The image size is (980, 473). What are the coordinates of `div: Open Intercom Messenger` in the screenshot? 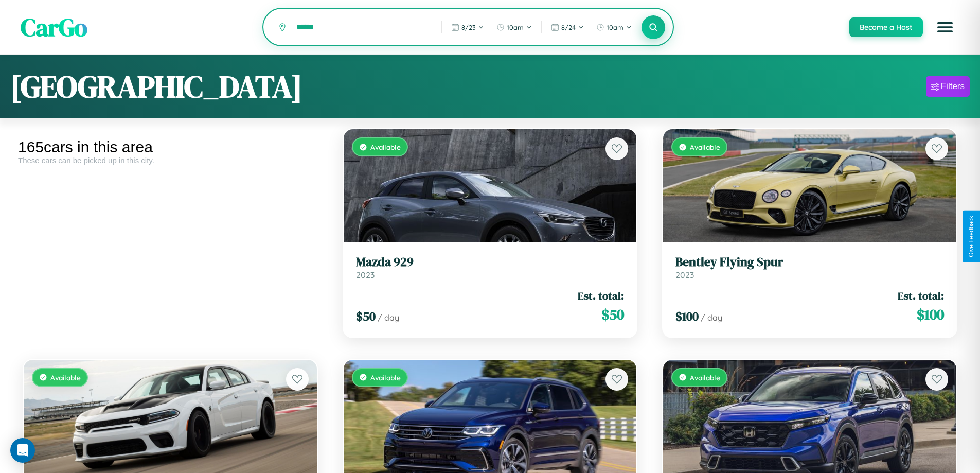 It's located at (23, 450).